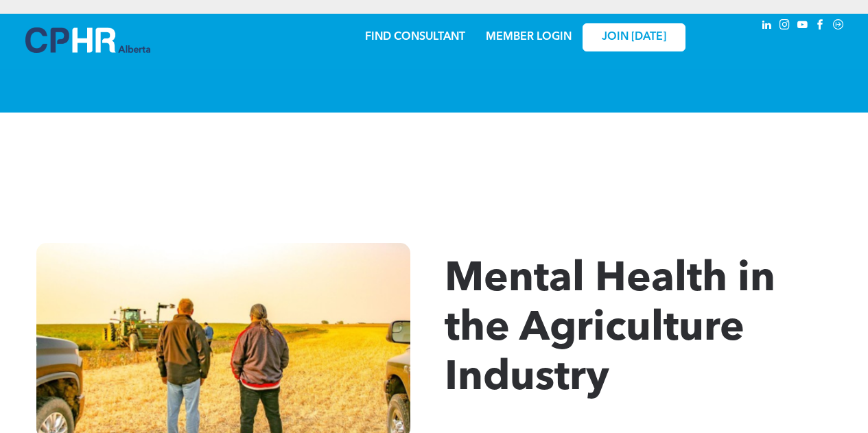 This screenshot has height=433, width=868. I want to click on a: youtube, so click(803, 26).